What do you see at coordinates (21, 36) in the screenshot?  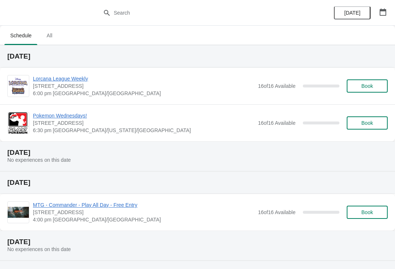 I see `span: Schedule` at bounding box center [21, 36].